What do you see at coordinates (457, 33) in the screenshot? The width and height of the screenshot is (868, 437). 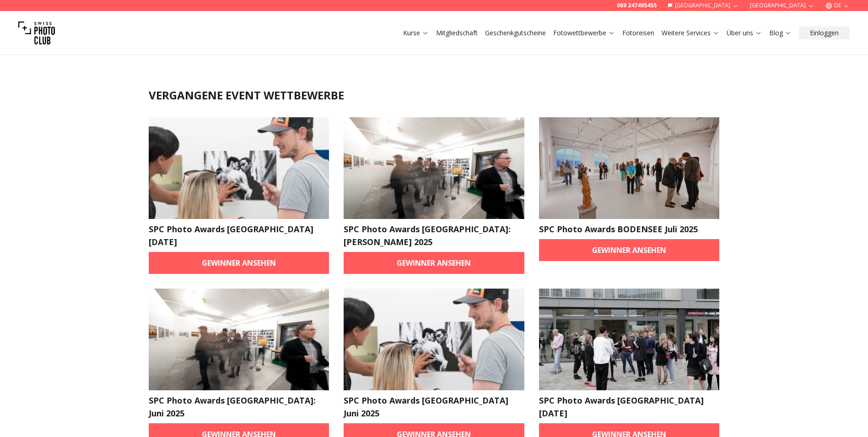 I see `button: Mitgliedschaft` at bounding box center [457, 33].